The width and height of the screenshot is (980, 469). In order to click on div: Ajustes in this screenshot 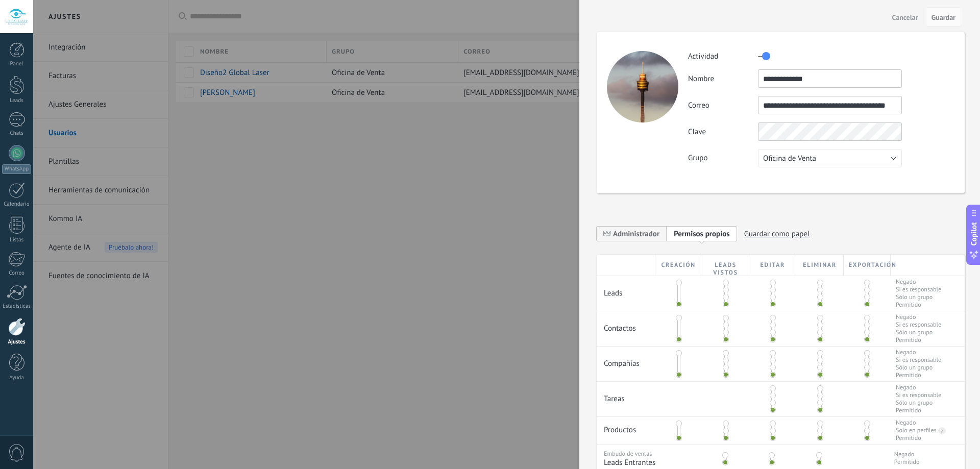, I will do `click(17, 342)`.